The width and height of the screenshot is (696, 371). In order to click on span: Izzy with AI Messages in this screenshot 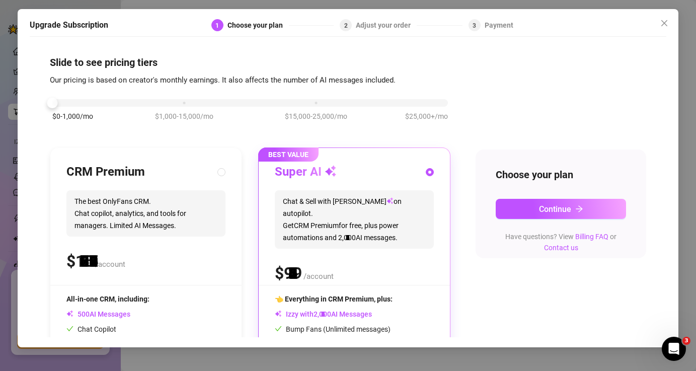, I will do `click(323, 314)`.